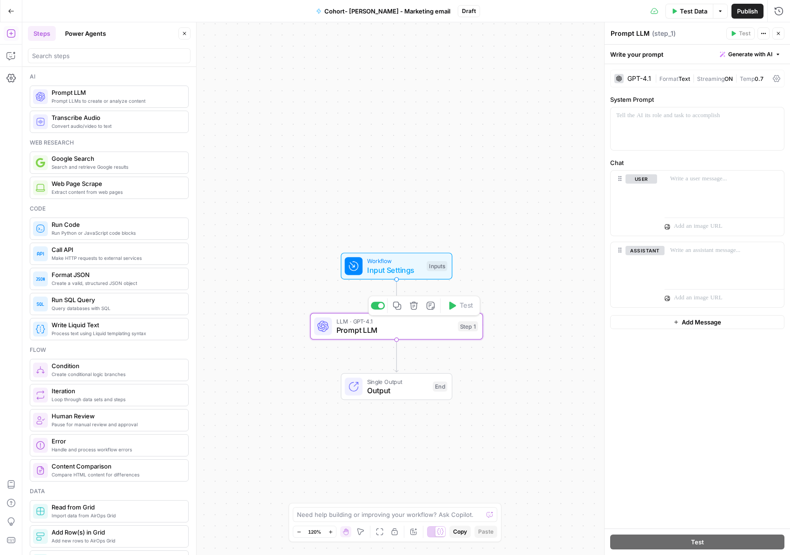 The image size is (790, 555). I want to click on span: Streaming, so click(711, 79).